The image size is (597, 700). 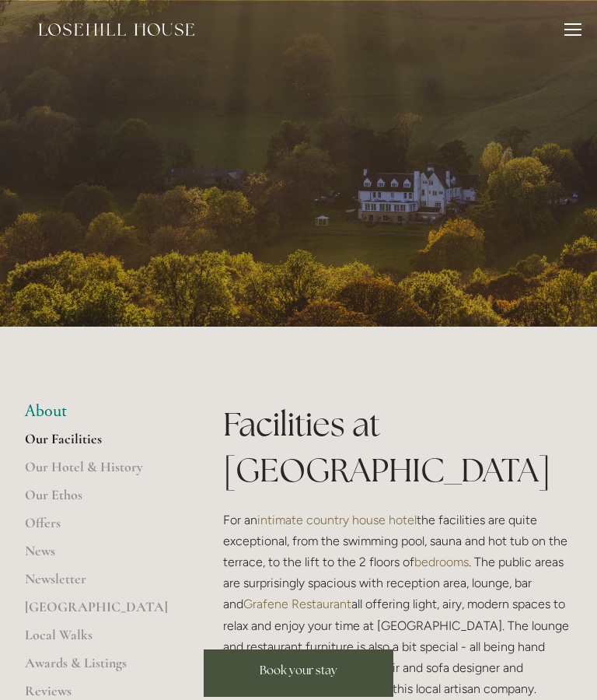 What do you see at coordinates (397, 605) in the screenshot?
I see `p: For an the facilities are quite exceptional, from the swimming pool, sauna and hot tub on the ter...` at bounding box center [397, 605].